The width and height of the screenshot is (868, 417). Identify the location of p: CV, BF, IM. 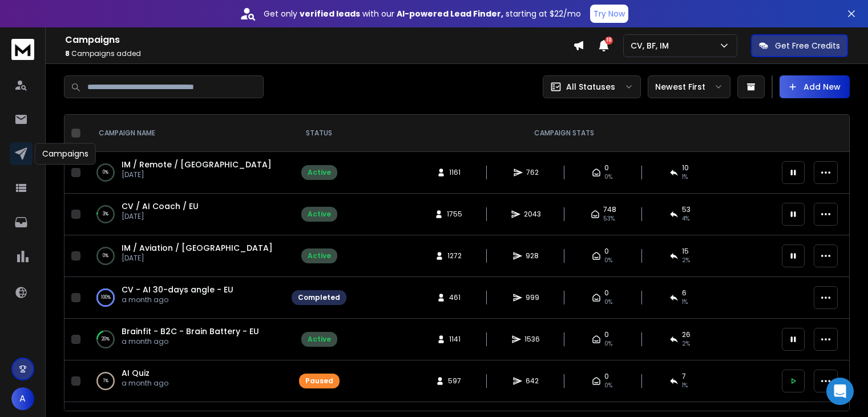
(651, 46).